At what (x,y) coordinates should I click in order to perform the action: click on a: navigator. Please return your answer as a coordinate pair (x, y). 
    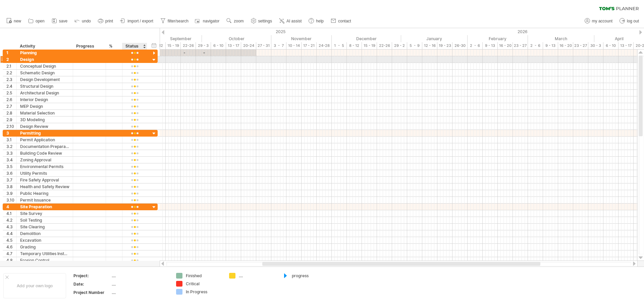
    Looking at the image, I should click on (208, 21).